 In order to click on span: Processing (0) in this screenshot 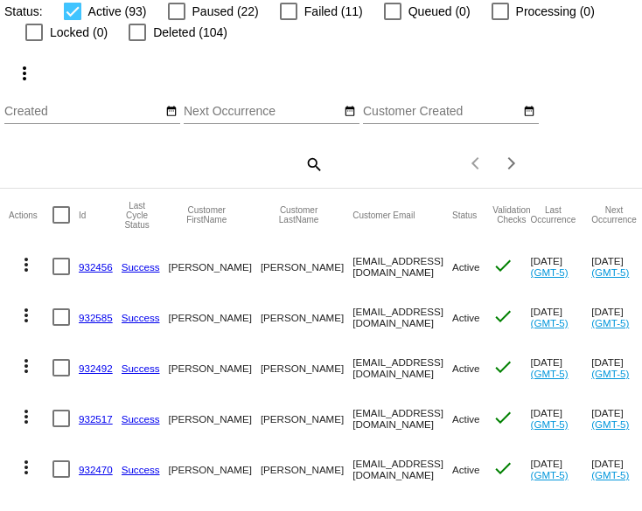, I will do `click(555, 11)`.